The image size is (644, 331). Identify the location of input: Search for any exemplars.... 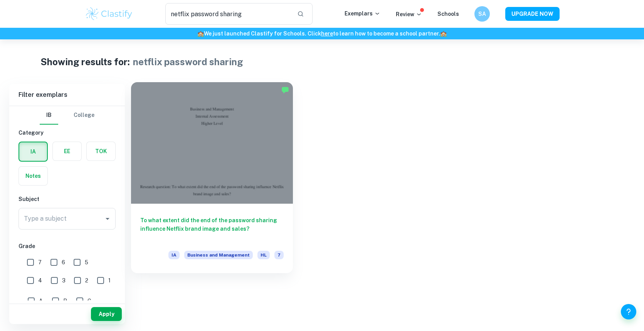
(228, 14).